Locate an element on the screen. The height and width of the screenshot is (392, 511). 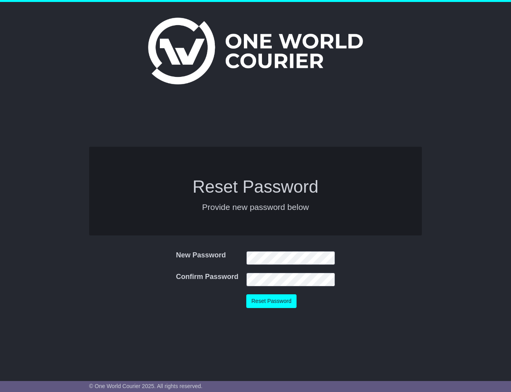
label: New Password is located at coordinates (201, 256).